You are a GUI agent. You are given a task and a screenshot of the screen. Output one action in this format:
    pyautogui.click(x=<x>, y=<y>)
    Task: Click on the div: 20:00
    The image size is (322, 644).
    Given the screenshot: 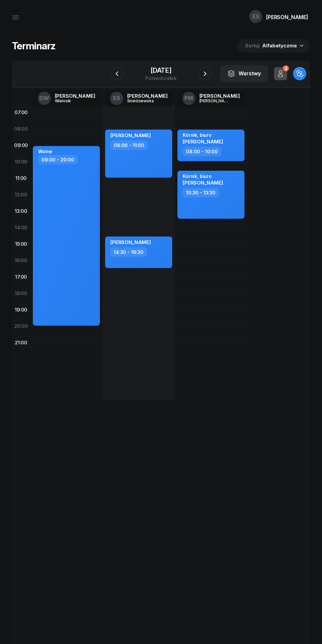 What is the action you would take?
    pyautogui.click(x=21, y=326)
    